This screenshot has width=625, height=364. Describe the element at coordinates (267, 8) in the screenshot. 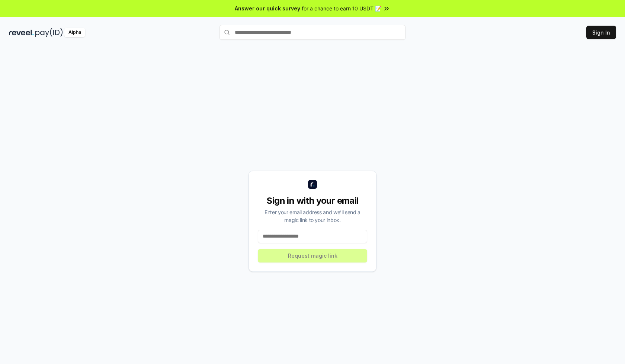

I see `span: Answer our quick survey` at that location.